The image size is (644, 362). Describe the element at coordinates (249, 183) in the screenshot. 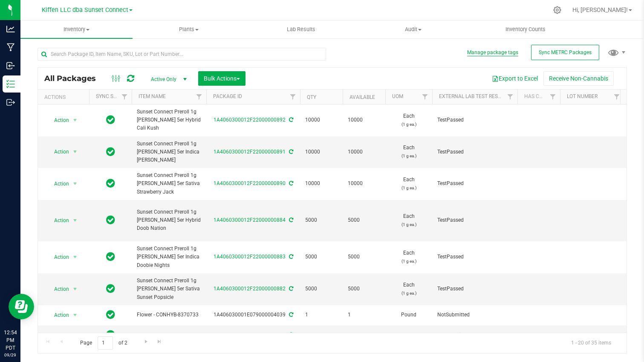

I see `a: 1A4060300012F22000000890` at that location.